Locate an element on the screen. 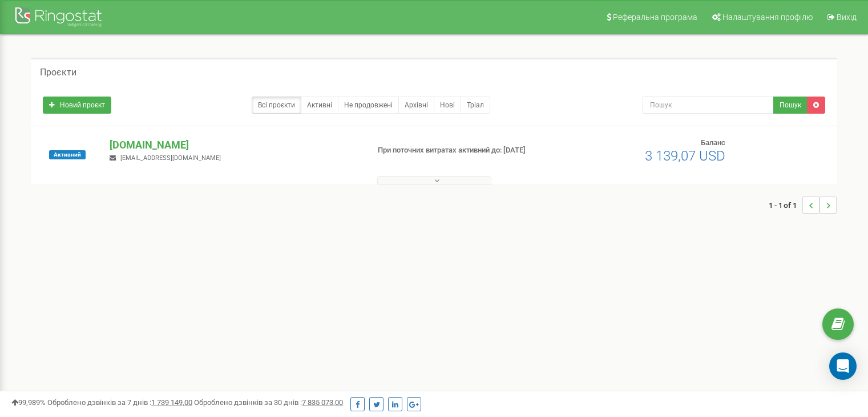  h5: Проєкти is located at coordinates (58, 73).